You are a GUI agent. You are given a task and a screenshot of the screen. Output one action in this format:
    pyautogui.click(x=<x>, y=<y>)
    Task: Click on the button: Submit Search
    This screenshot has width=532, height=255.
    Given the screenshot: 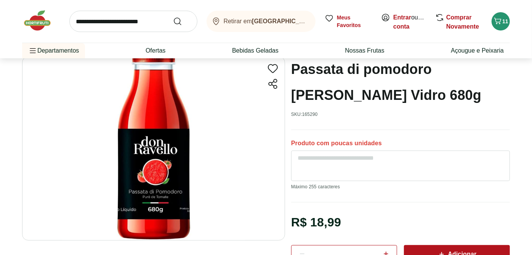 What is the action you would take?
    pyautogui.click(x=182, y=21)
    